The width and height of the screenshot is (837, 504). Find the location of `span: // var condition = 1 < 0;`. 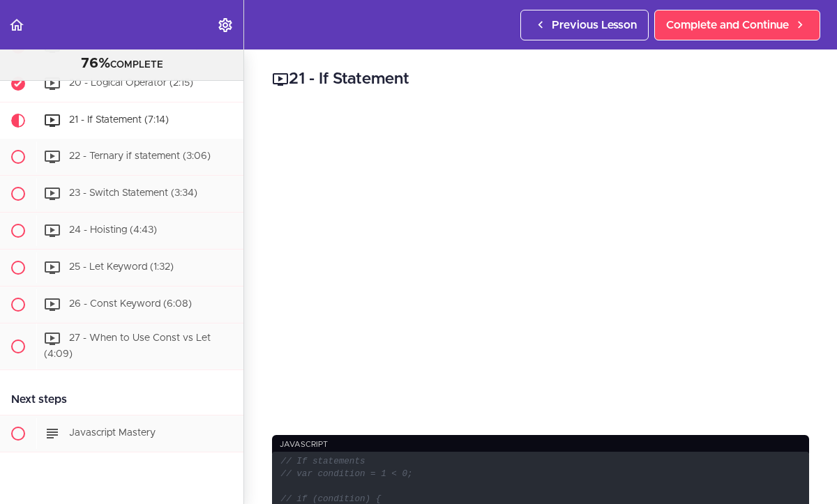

span: // var condition = 1 < 0; is located at coordinates (346, 474).